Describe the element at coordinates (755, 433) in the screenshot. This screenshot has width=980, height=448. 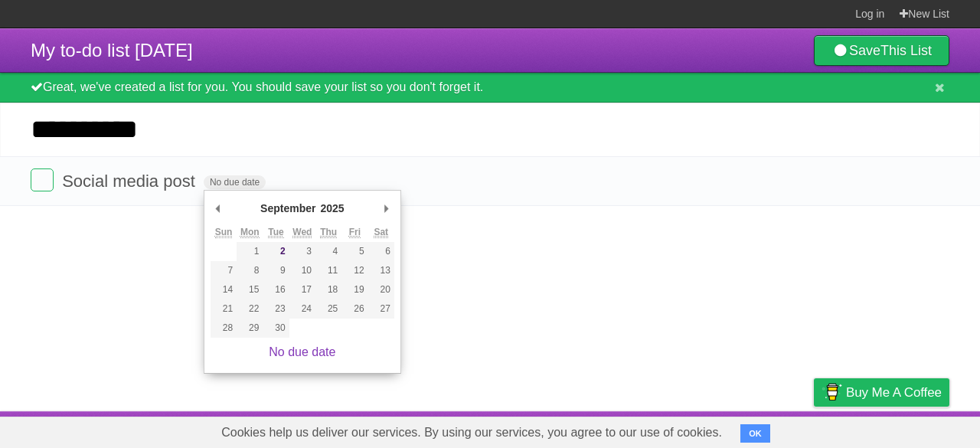
I see `button: OK` at that location.